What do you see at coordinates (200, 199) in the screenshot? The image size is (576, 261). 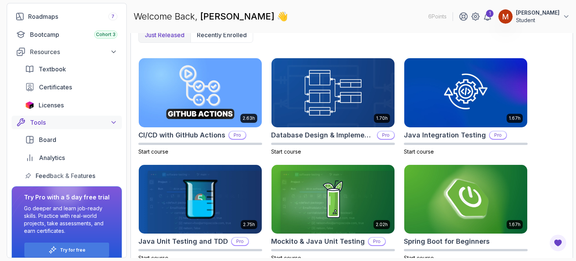 I see `img: Java Unit Testing and TDD card` at bounding box center [200, 199].